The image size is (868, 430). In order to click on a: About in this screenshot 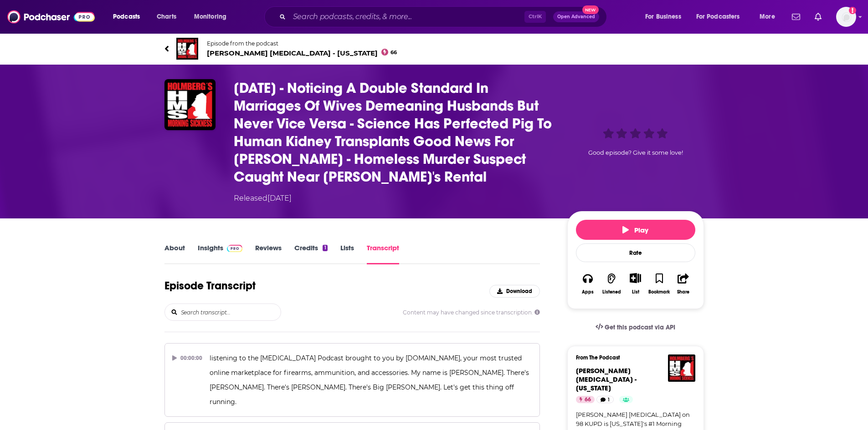, I will do `click(174, 254)`.